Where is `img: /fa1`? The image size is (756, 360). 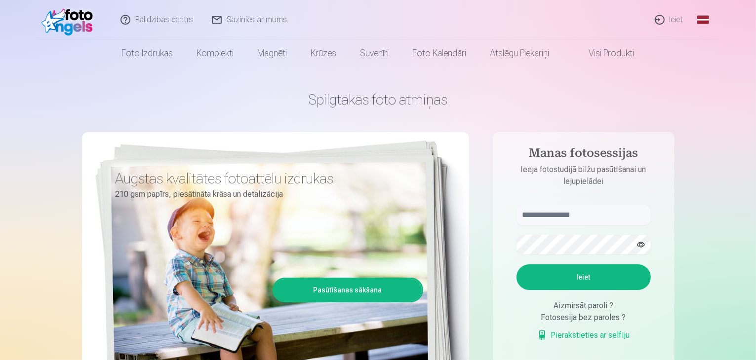
img: /fa1 is located at coordinates (70, 20).